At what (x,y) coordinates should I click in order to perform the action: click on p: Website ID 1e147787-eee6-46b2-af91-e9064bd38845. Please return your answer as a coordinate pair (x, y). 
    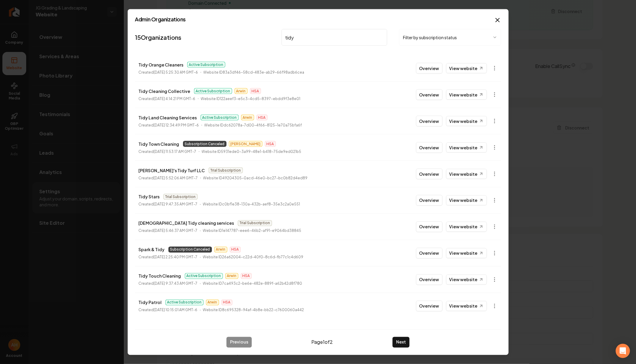
    Looking at the image, I should click on (252, 231).